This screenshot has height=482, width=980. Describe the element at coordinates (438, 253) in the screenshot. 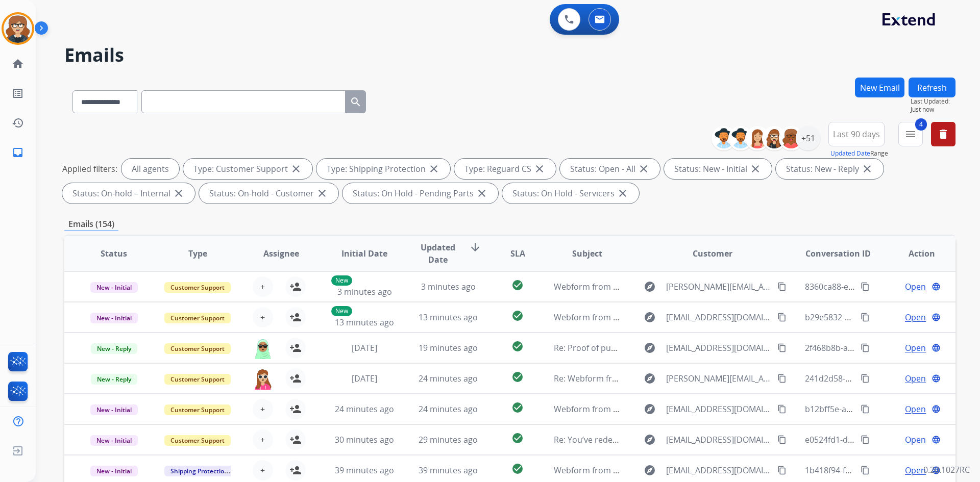

I see `span: Updated Date` at that location.